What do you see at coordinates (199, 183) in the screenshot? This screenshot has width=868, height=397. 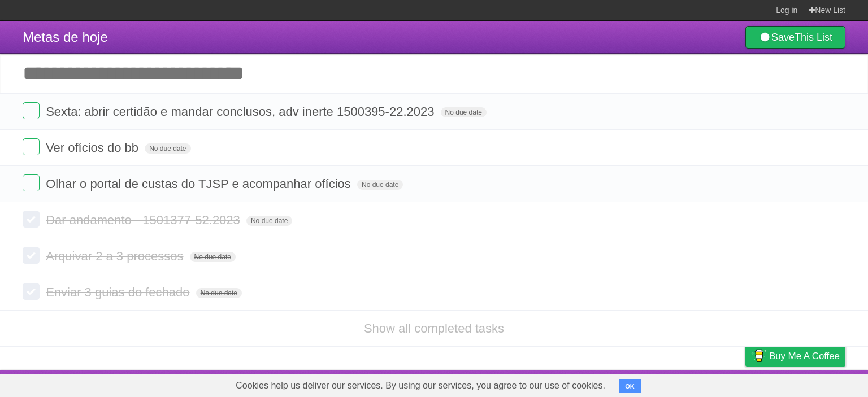 I see `span: Olhar o portal de custas do TJSP e acompanhar ofícios` at bounding box center [199, 183].